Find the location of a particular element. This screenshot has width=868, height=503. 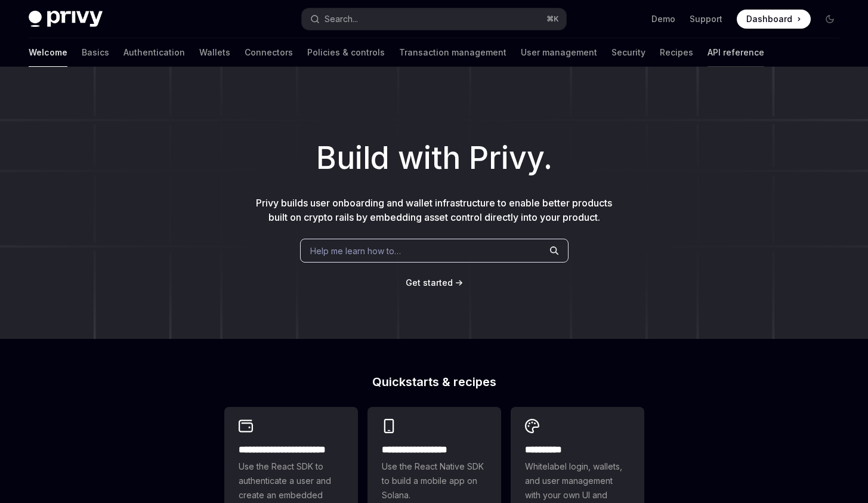

a: Wallets is located at coordinates (215, 52).